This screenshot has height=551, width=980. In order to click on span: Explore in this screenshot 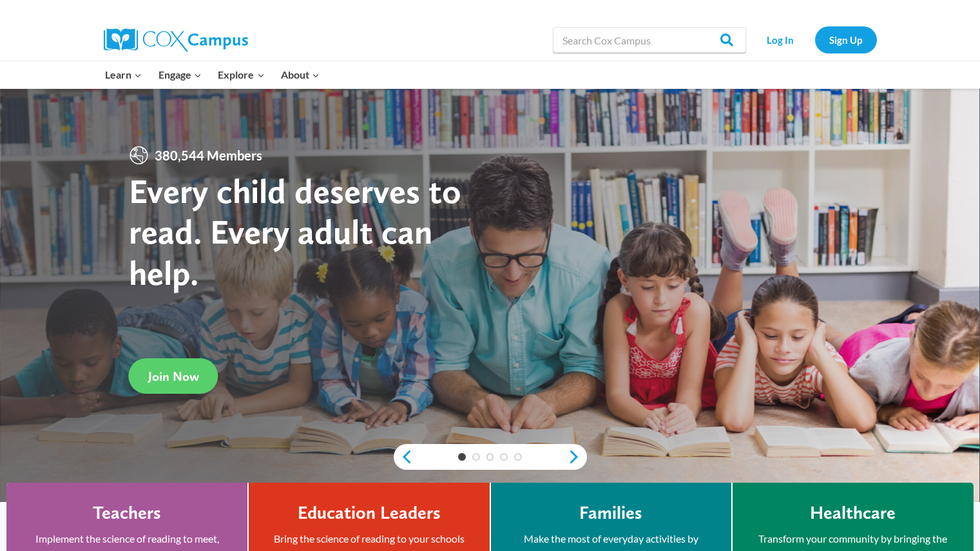, I will do `click(241, 75)`.